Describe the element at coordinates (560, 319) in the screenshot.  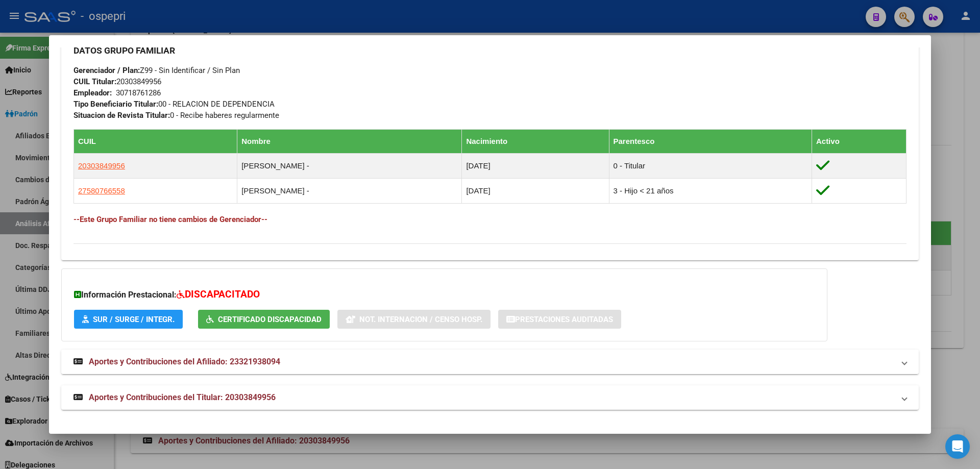
I see `button: Prestaciones Auditadas` at that location.